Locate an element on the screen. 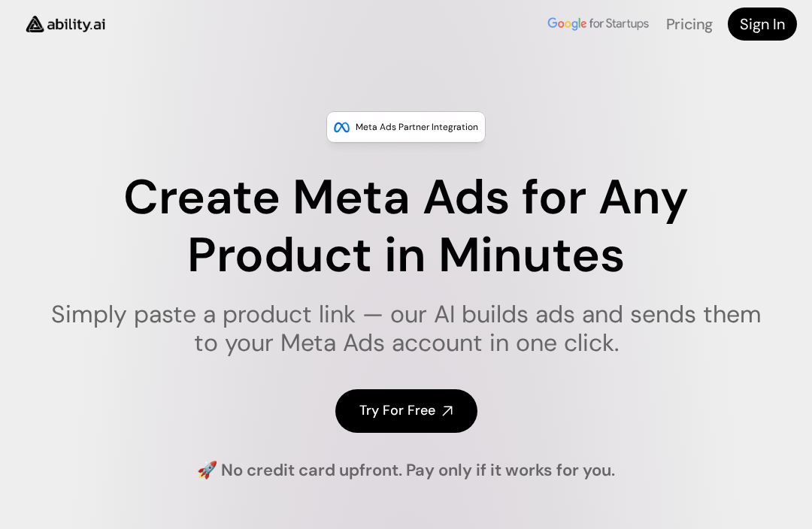 The image size is (812, 529). a: Pricing is located at coordinates (690, 24).